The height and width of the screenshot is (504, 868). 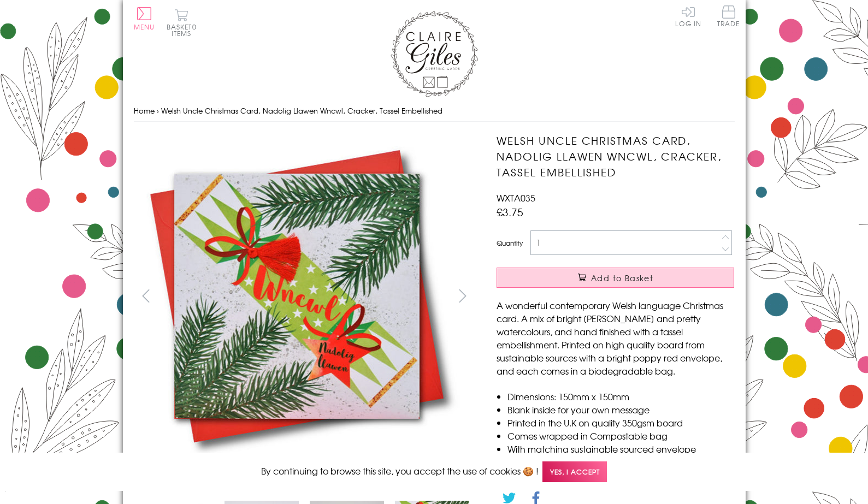 What do you see at coordinates (434, 111) in the screenshot?
I see `nav: breadcrumbs` at bounding box center [434, 111].